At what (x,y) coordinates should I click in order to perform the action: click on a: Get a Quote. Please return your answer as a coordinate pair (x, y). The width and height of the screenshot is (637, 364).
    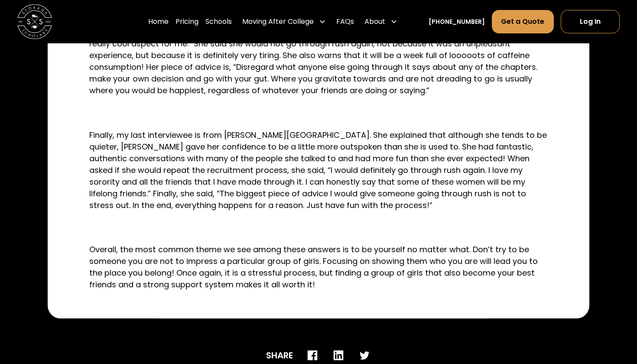
    Looking at the image, I should click on (522, 22).